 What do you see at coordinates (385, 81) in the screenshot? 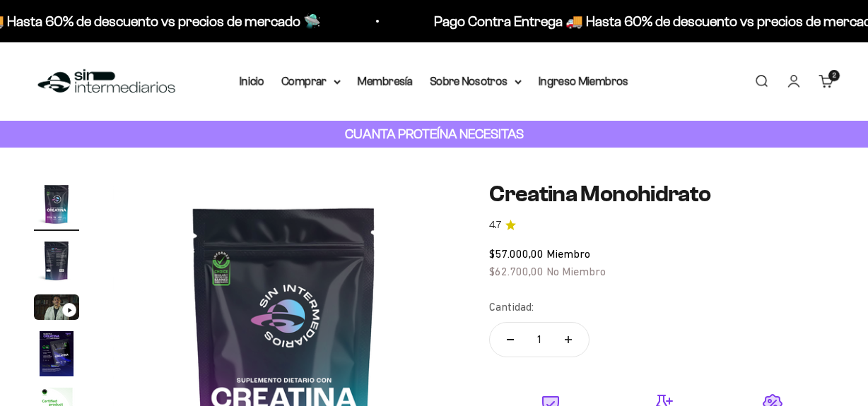
I see `a: Membresía` at bounding box center [385, 81].